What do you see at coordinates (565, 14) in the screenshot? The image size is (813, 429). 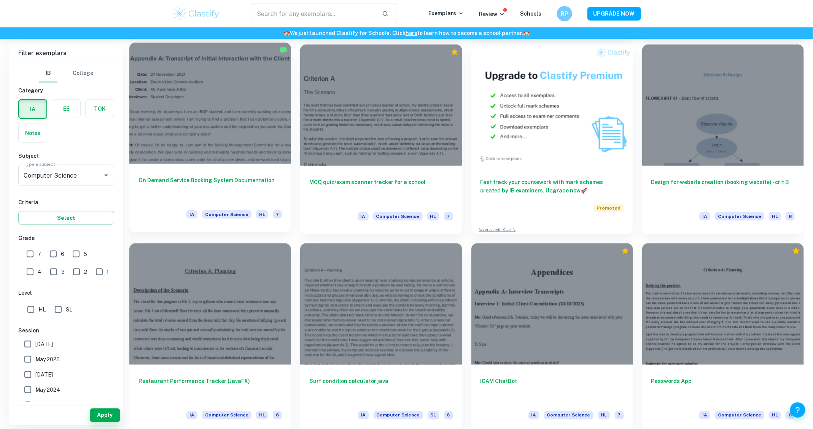 I see `button: RP` at bounding box center [565, 14].